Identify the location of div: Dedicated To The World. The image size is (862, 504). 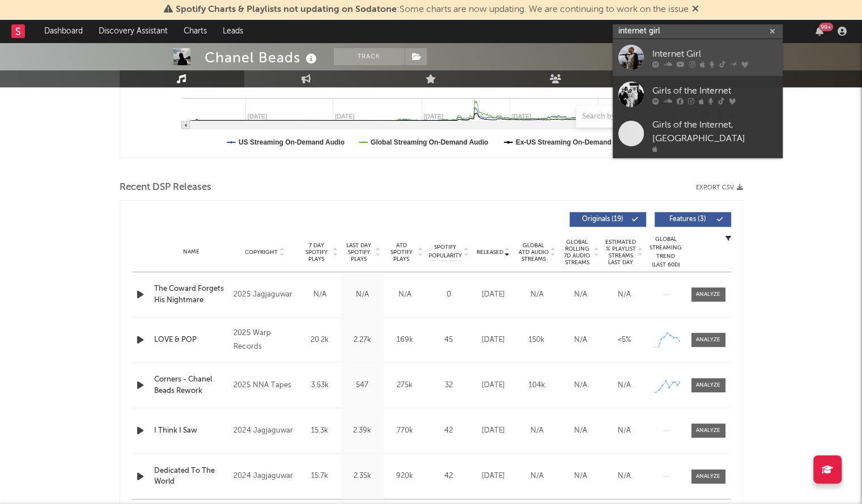
(191, 476).